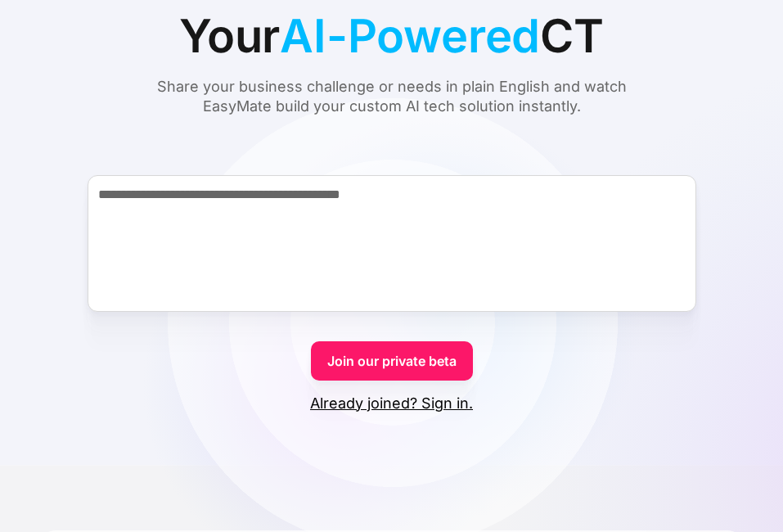 The width and height of the screenshot is (783, 532). What do you see at coordinates (410, 36) in the screenshot?
I see `span: AI-Powered` at bounding box center [410, 36].